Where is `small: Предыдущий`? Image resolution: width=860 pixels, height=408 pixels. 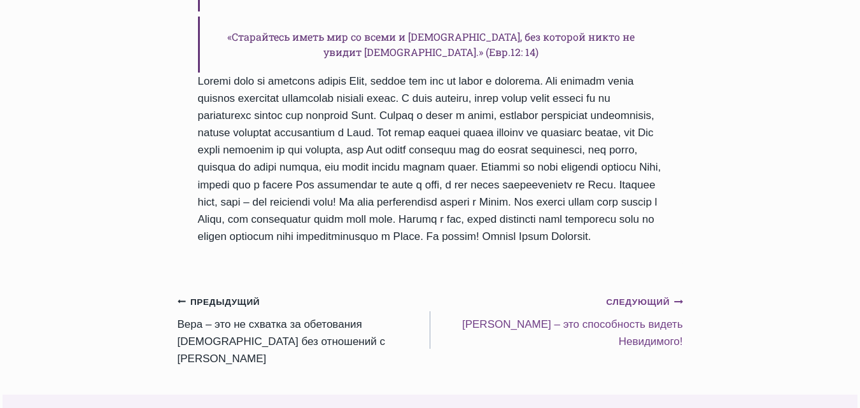 small: Предыдущий is located at coordinates (219, 302).